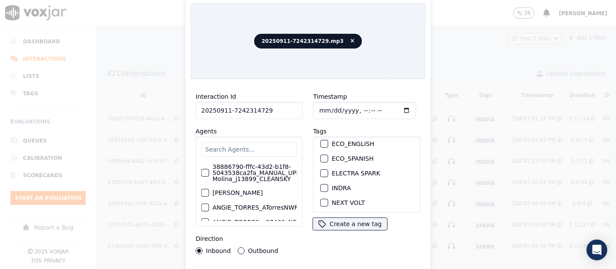 The width and height of the screenshot is (616, 269). I want to click on label: ECO_SPANISH, so click(352, 158).